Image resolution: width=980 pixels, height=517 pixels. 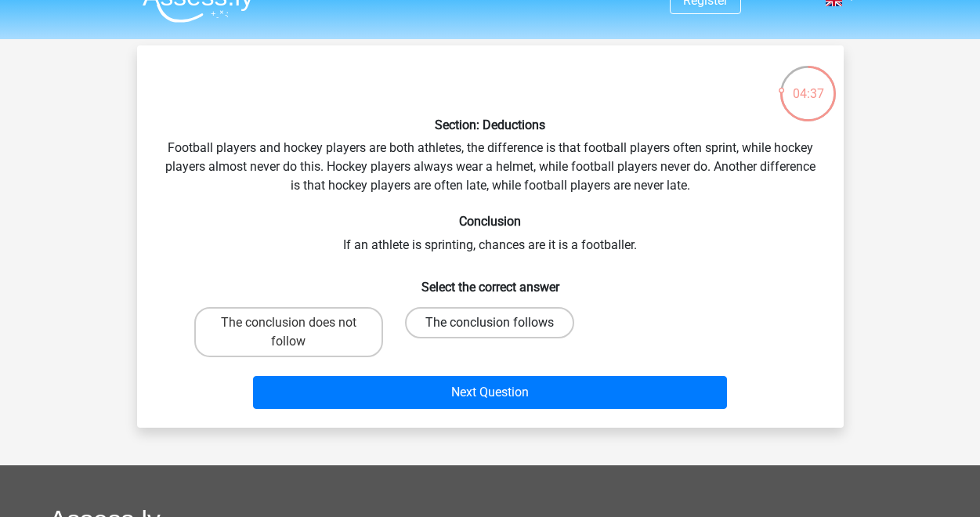 I want to click on label: The conclusion follows, so click(x=490, y=322).